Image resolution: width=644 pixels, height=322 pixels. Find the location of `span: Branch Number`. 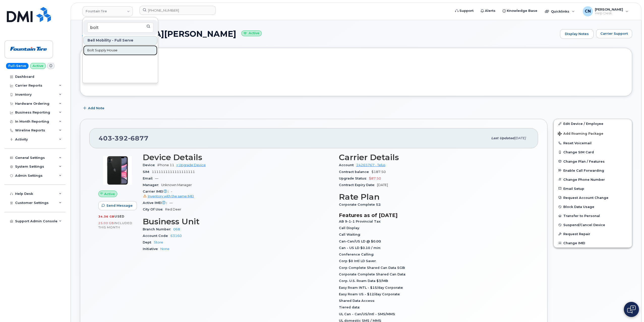

span: Branch Number is located at coordinates (158, 229).